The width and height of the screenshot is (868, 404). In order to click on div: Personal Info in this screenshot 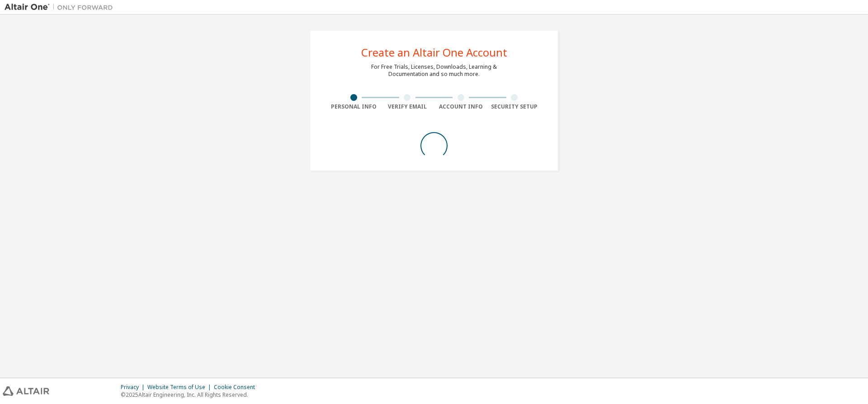, I will do `click(353, 107)`.